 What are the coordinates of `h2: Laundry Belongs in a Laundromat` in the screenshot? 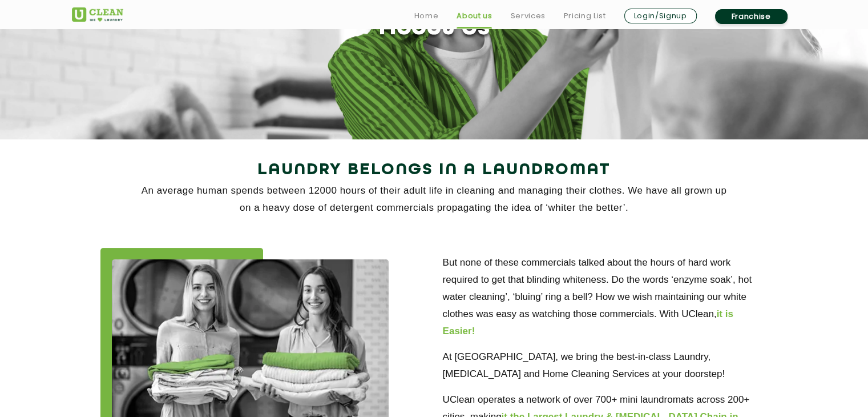 It's located at (434, 170).